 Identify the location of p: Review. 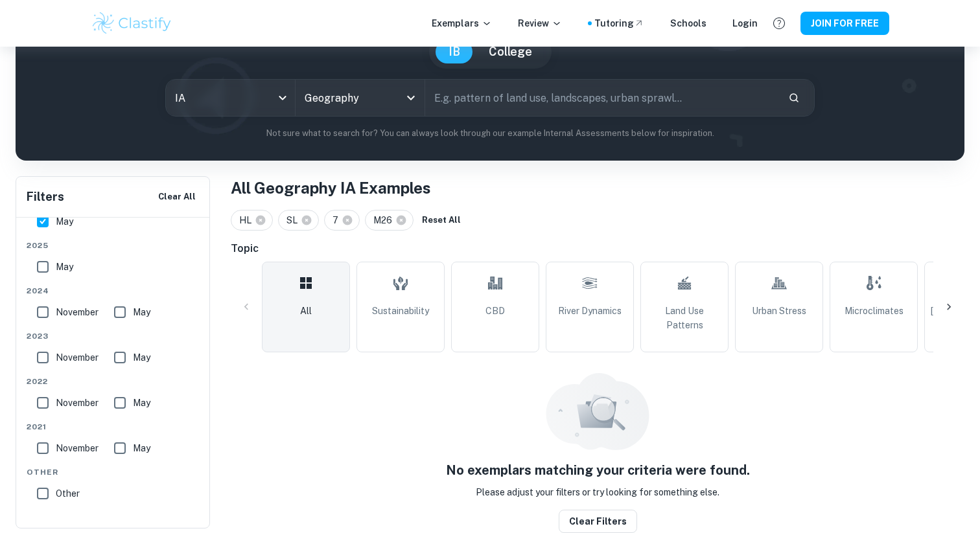
(540, 23).